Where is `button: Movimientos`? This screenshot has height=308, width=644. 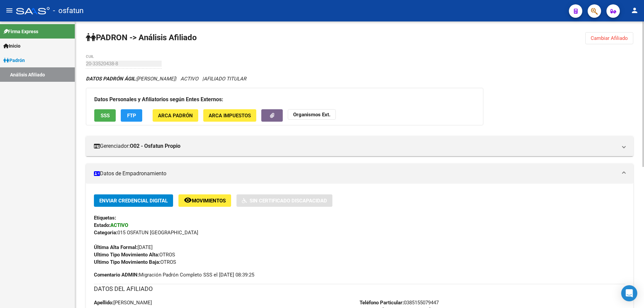
button: Movimientos is located at coordinates (204, 200).